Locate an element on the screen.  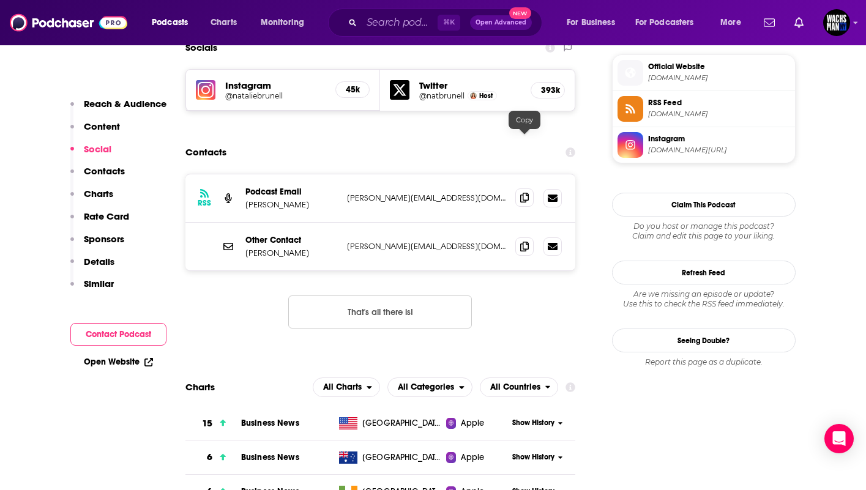
span: RSS Feed is located at coordinates (719, 103).